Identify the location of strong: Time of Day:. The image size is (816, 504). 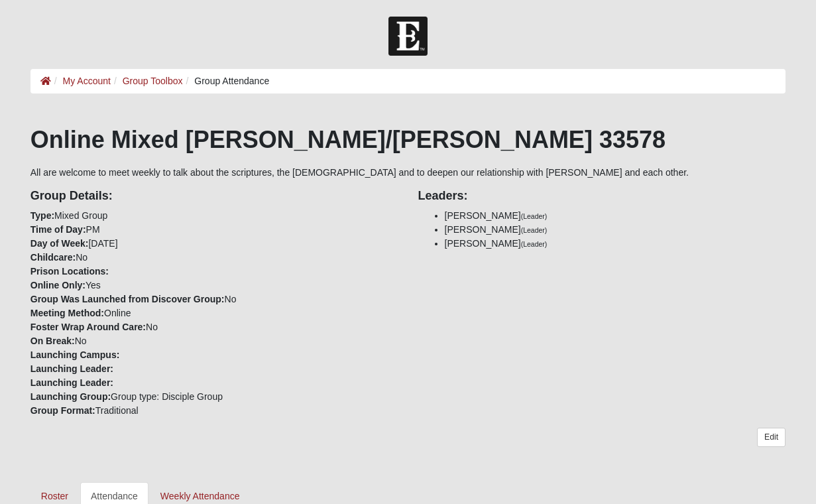
(58, 230).